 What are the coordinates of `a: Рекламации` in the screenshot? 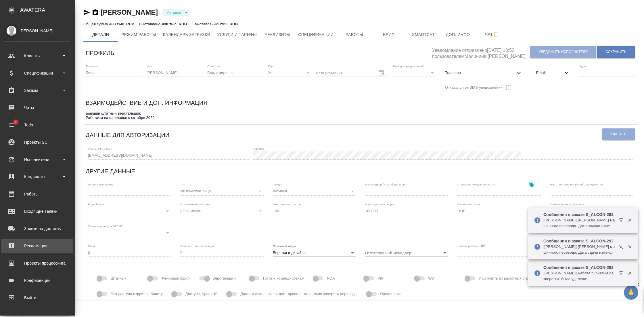 It's located at (37, 246).